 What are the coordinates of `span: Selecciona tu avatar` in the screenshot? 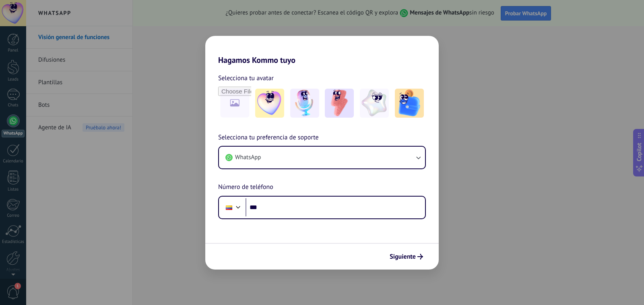 It's located at (246, 78).